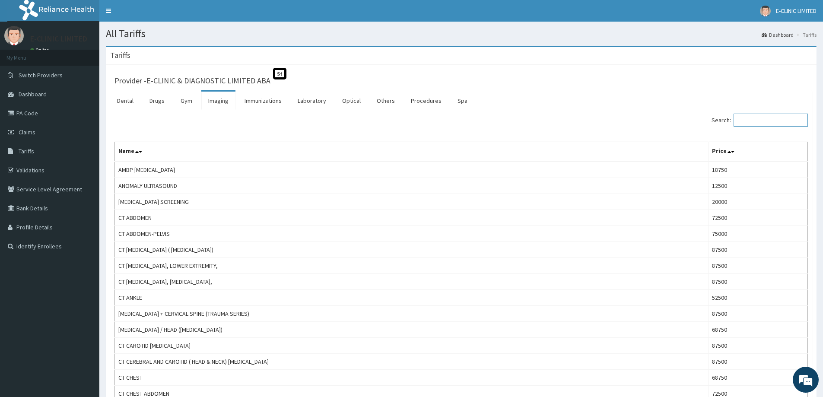 The image size is (823, 397). Describe the element at coordinates (84, 251) in the screenshot. I see `textarea: Type your message and hit 'Enter'` at that location.